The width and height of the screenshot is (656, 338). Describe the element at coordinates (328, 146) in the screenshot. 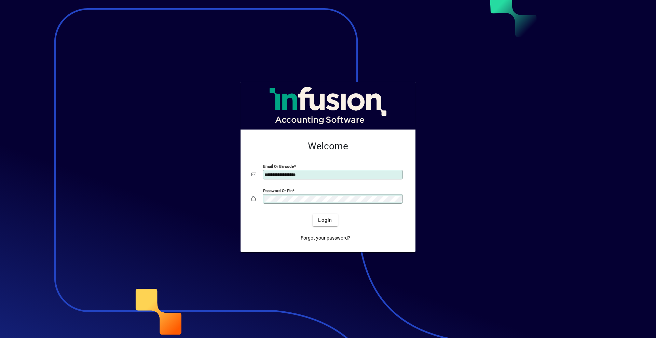

I see `h2: Welcome` at that location.